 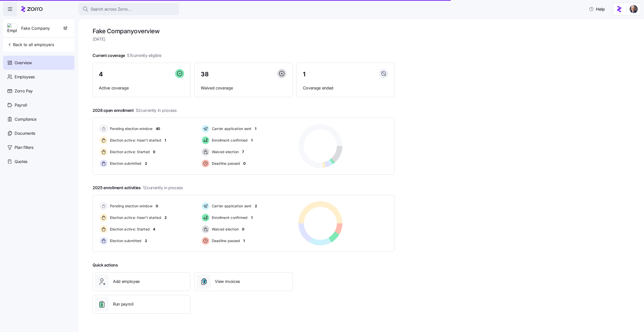 I want to click on span: 40, so click(x=158, y=129).